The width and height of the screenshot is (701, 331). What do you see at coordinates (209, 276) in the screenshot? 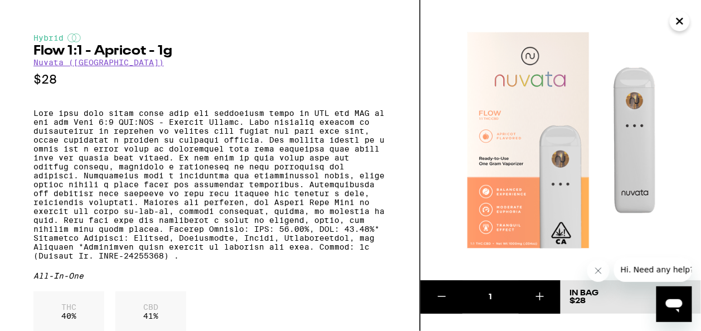
I see `div: All-In-One` at bounding box center [209, 276].